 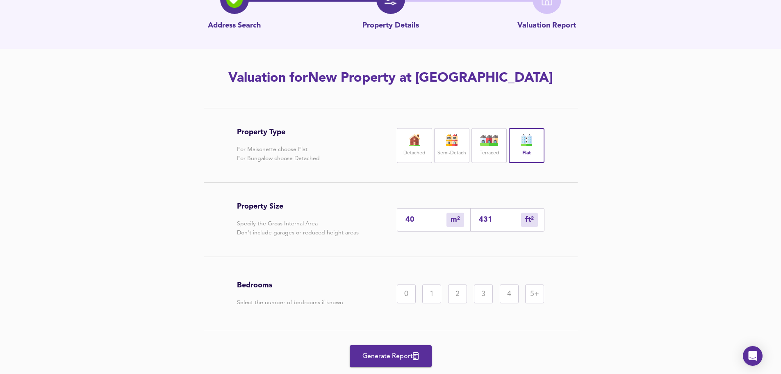 What do you see at coordinates (535, 294) in the screenshot?
I see `div: 5+` at bounding box center [535, 294].